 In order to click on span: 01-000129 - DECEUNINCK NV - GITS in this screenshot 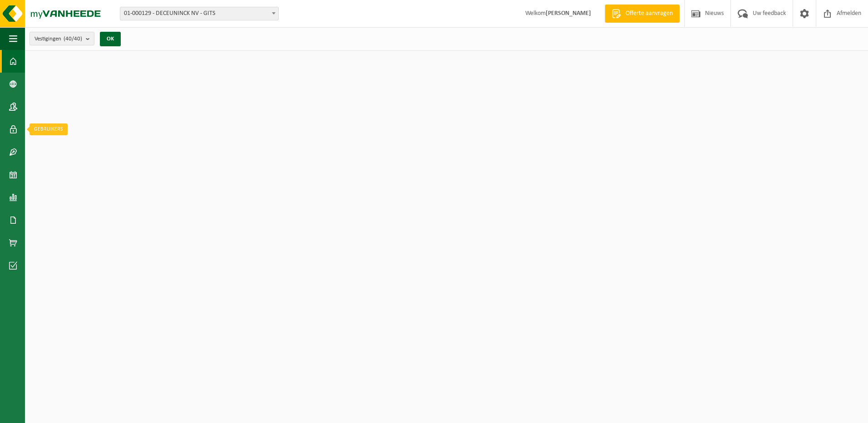, I will do `click(199, 14)`.